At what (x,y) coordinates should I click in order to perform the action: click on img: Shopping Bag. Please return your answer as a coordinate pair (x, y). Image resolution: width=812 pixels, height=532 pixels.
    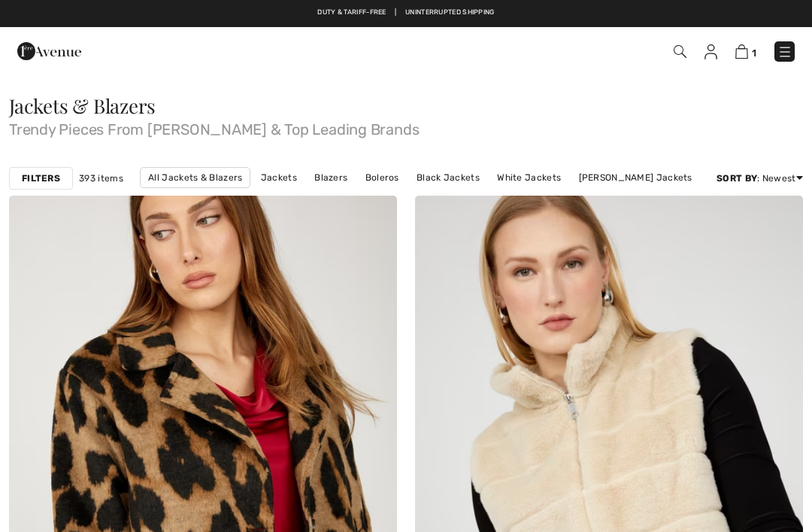
    Looking at the image, I should click on (742, 51).